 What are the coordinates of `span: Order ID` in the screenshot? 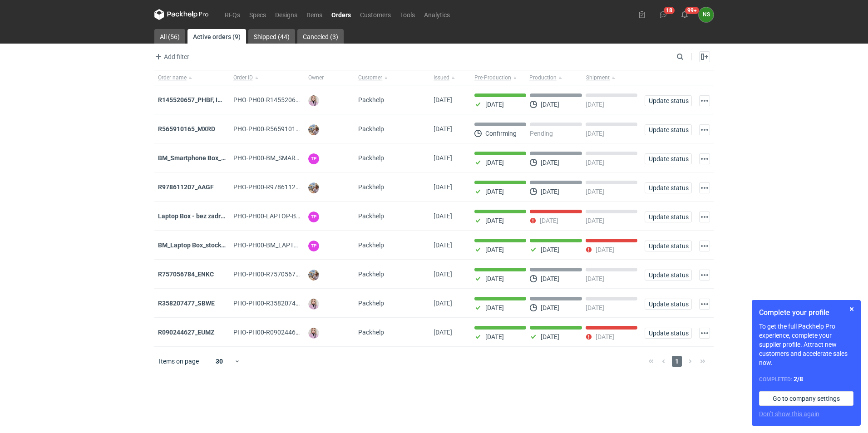 It's located at (243, 78).